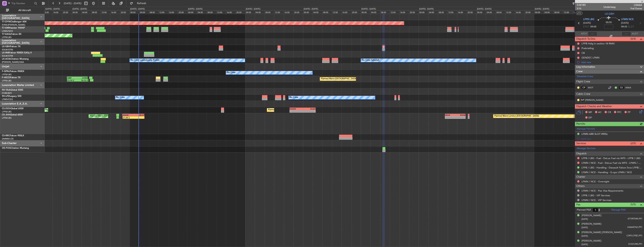 The width and height of the screenshot is (644, 247). What do you see at coordinates (633, 39) in the screenshot?
I see `span: (0/4)` at bounding box center [633, 39].